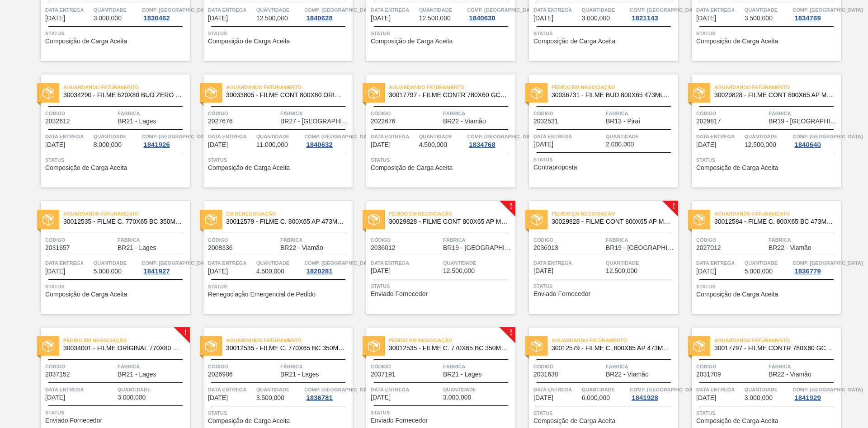 The height and width of the screenshot is (428, 868). What do you see at coordinates (597, 258) in the screenshot?
I see `a: !statusPedido em Negociação30029828 - FILME CONT 800X65 AP MP 473 C12 429Código2036013FábricaBR19...` at bounding box center [597, 258].